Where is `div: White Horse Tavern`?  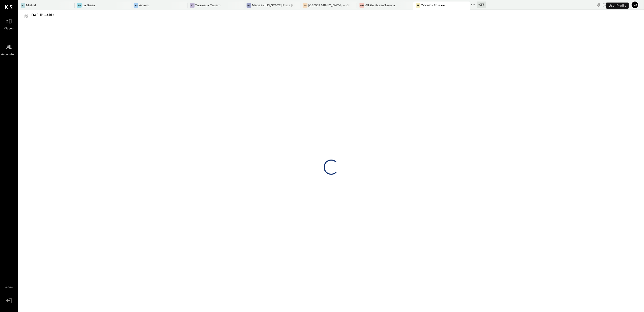 div: White Horse Tavern is located at coordinates (380, 5).